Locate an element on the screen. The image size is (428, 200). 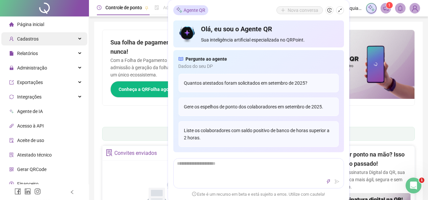
span: Cadastros is located at coordinates (28, 39).